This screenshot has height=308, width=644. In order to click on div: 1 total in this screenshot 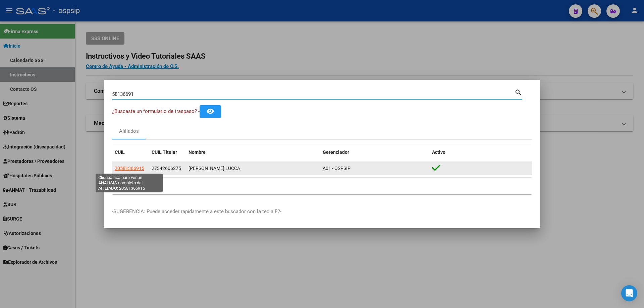, I will do `click(322, 186)`.